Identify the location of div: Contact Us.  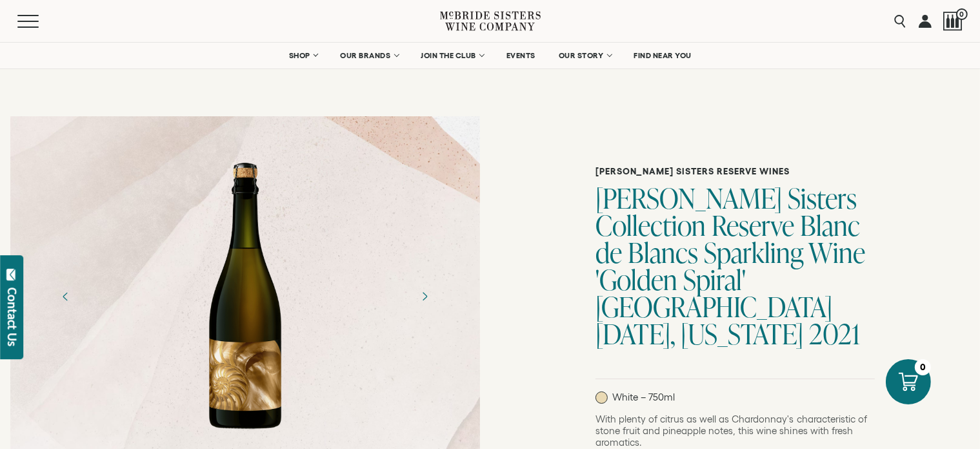
(12, 317).